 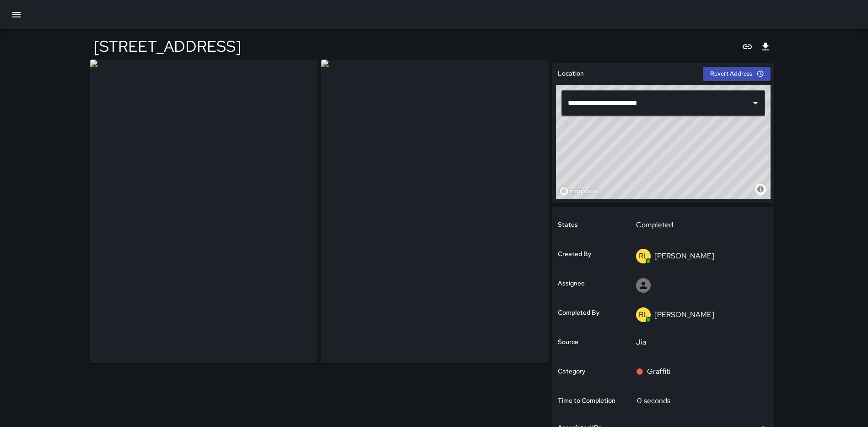 What do you see at coordinates (659, 371) in the screenshot?
I see `p: Graffiti` at bounding box center [659, 371].